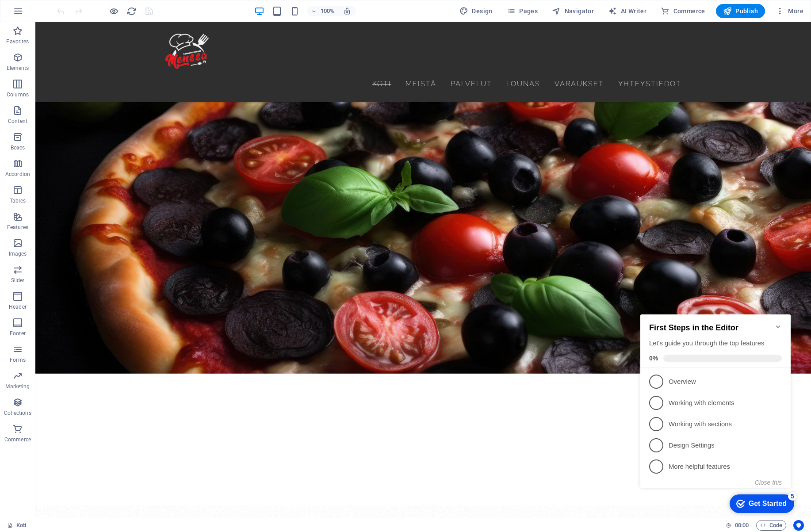 The image size is (811, 532). Describe the element at coordinates (20, 56) in the screenshot. I see `span: 0%` at that location.